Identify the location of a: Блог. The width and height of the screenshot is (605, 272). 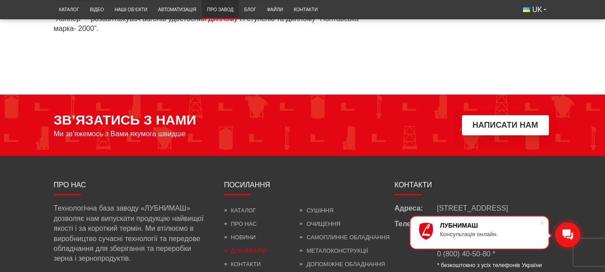
(250, 9).